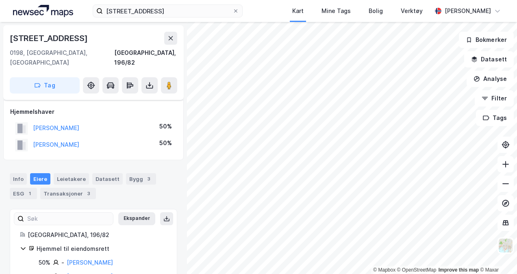 The image size is (517, 274). I want to click on div: Bygg, so click(141, 179).